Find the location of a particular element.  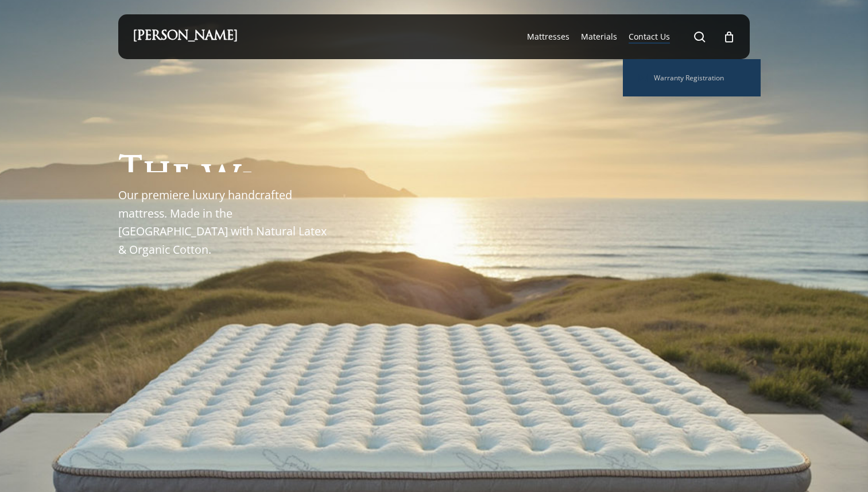

a: Materials is located at coordinates (599, 37).